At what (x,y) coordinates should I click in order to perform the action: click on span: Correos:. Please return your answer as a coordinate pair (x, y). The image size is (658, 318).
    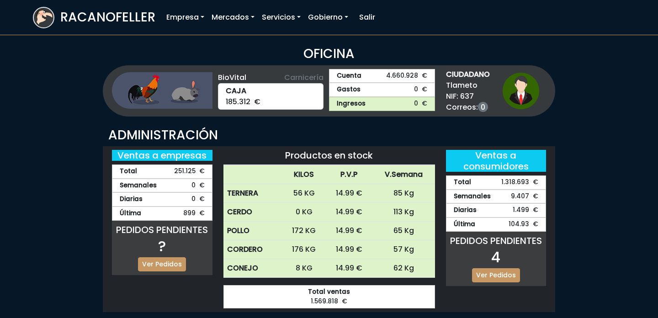
    Looking at the image, I should click on (468, 107).